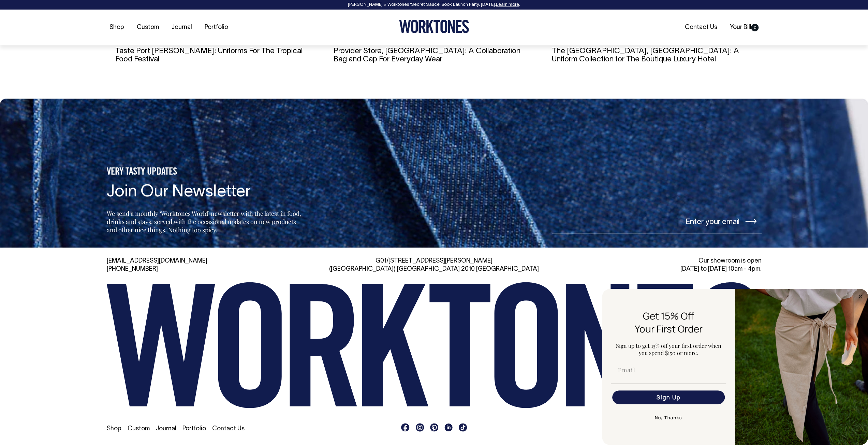 The height and width of the screenshot is (445, 868). What do you see at coordinates (744, 28) in the screenshot?
I see `a: Your Bill0` at bounding box center [744, 28].